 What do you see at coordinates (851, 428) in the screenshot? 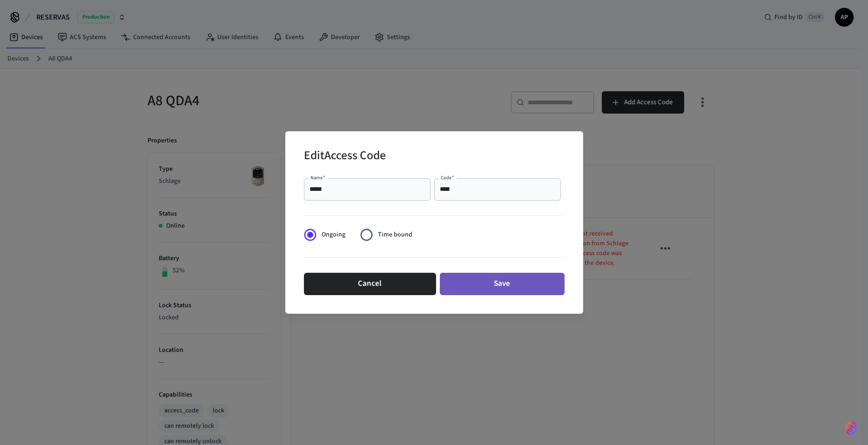
I see `img: SeamLogoGradient.69752ec5.svg` at bounding box center [851, 428].